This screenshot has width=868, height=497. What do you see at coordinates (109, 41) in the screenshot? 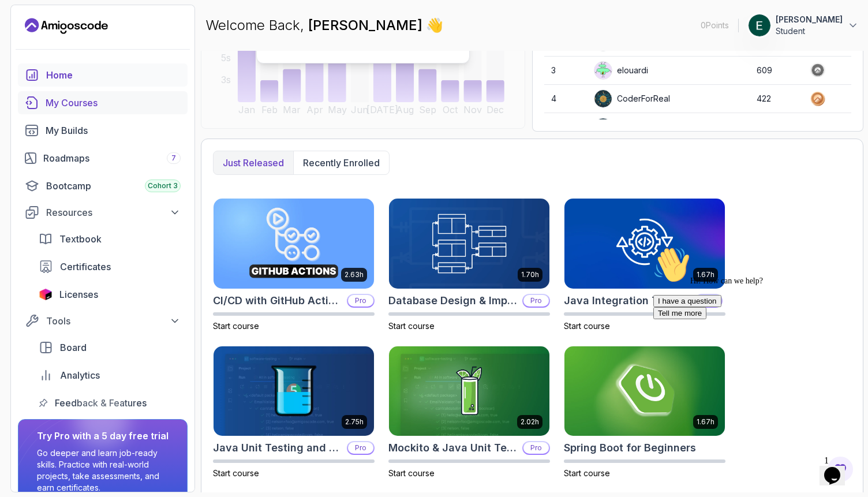
I see `div: 👋Hi! How can we help?I have a questionTell me more` at bounding box center [109, 41].